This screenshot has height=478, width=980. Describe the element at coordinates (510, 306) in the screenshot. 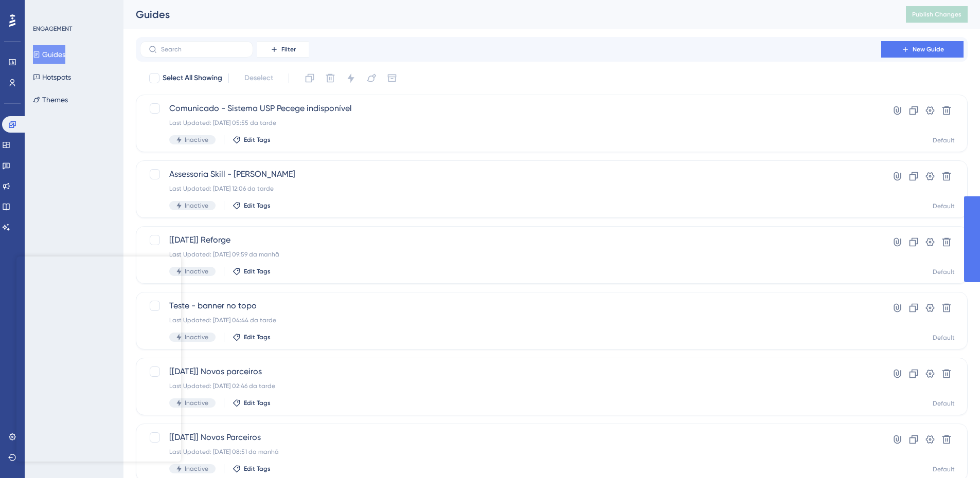

I see `span: Teste - banner no topo` at that location.